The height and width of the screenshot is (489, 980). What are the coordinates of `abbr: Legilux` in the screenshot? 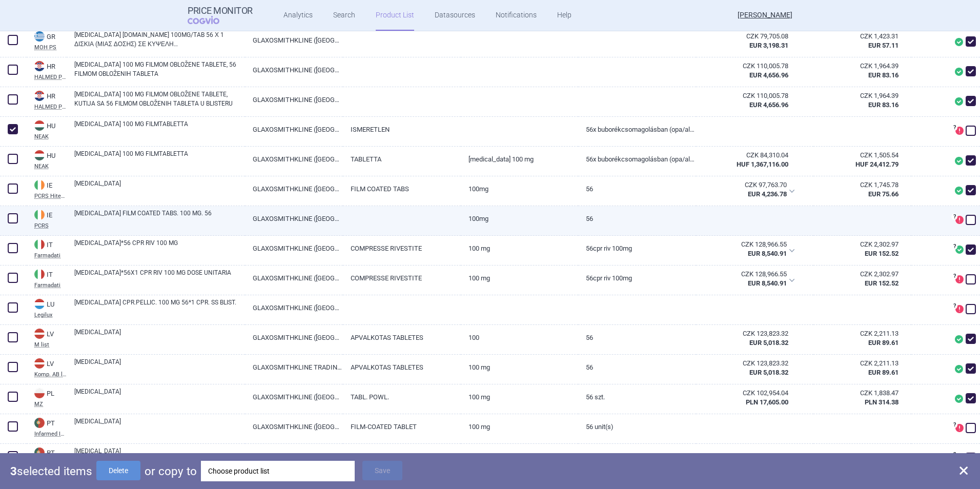 It's located at (50, 315).